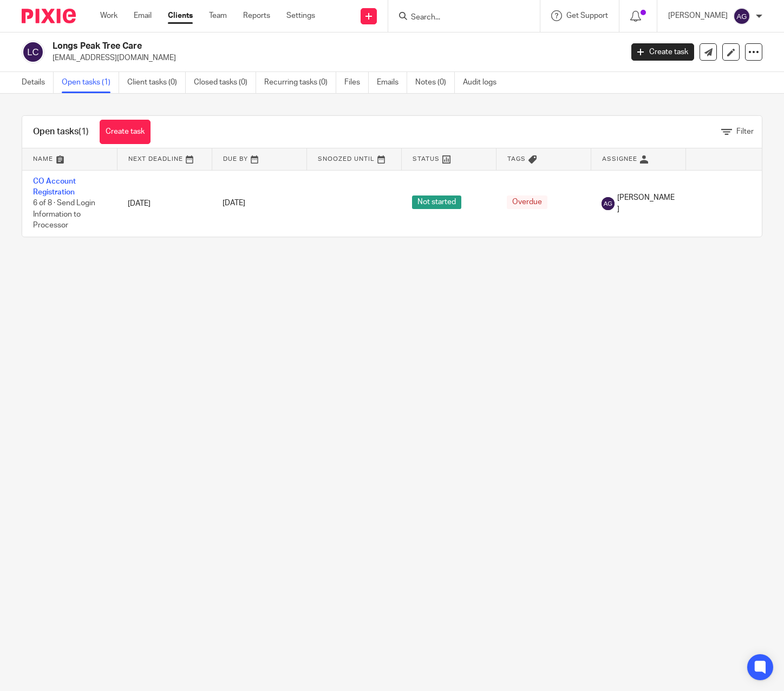 The width and height of the screenshot is (784, 691). What do you see at coordinates (527, 202) in the screenshot?
I see `span: Overdue` at bounding box center [527, 202].